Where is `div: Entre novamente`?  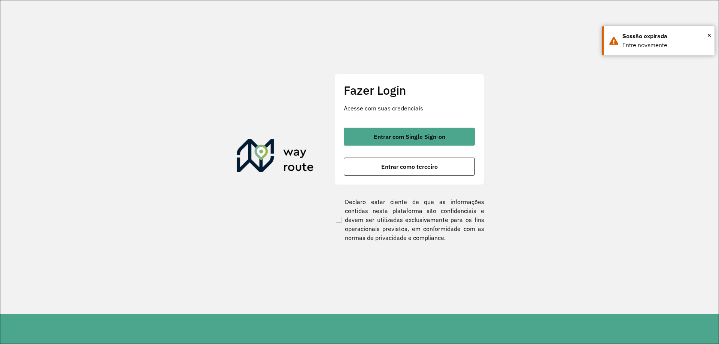
div: Entre novamente is located at coordinates (666, 45).